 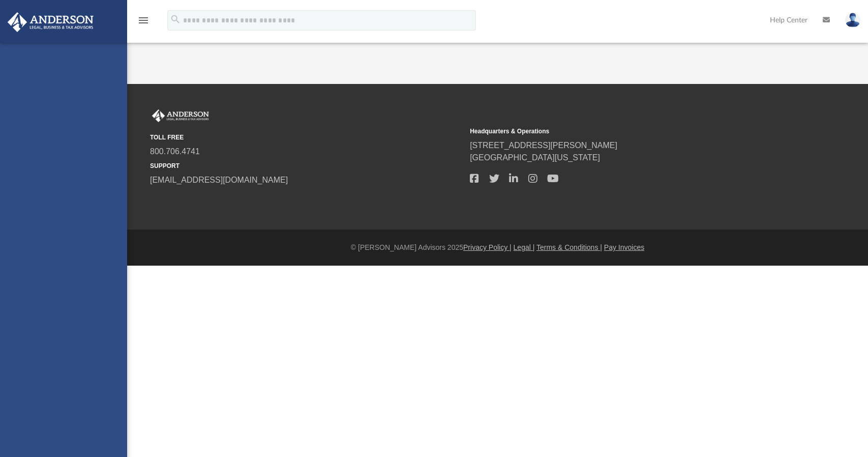 I want to click on small: SUPPORT, so click(x=306, y=166).